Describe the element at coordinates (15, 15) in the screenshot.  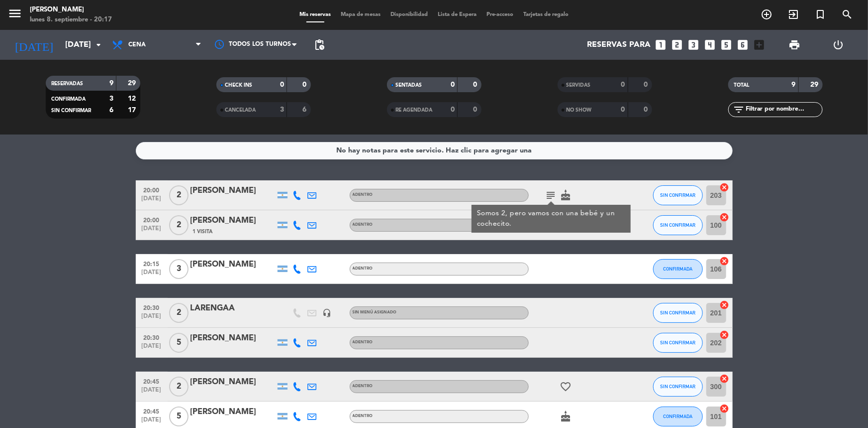
I see `button: menu` at that location.